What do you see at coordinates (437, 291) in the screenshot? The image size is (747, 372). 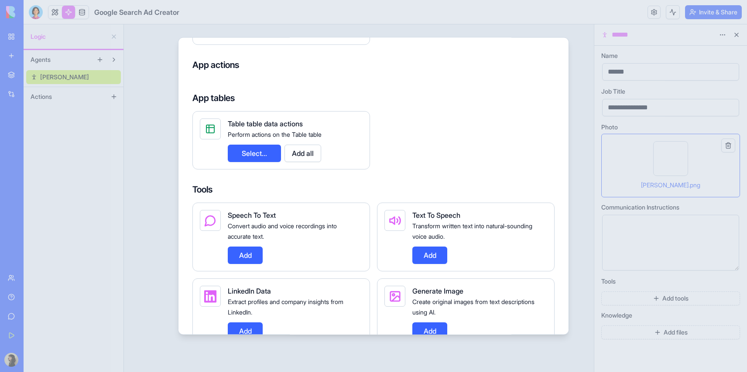 I see `span: Generate Image` at bounding box center [437, 291].